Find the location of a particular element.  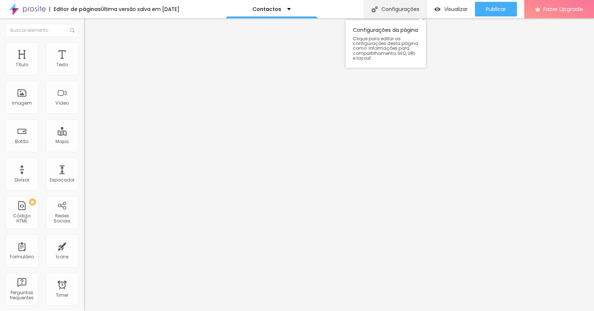

span: Visualizar is located at coordinates (456, 9).